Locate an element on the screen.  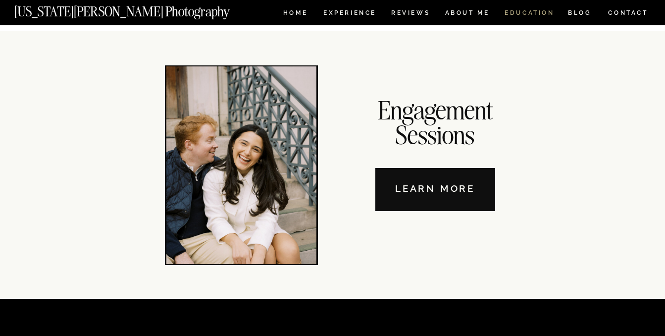
nav: REVIEWS is located at coordinates (410, 14).